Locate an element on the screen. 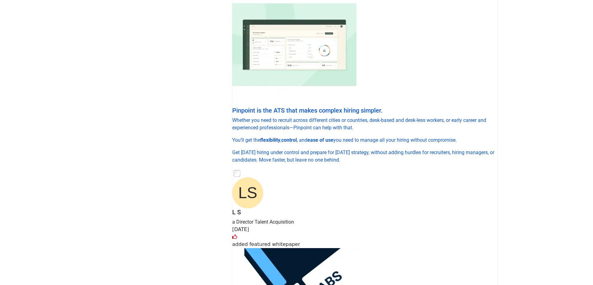 This screenshot has height=285, width=593. strong: ease of use is located at coordinates (320, 140).